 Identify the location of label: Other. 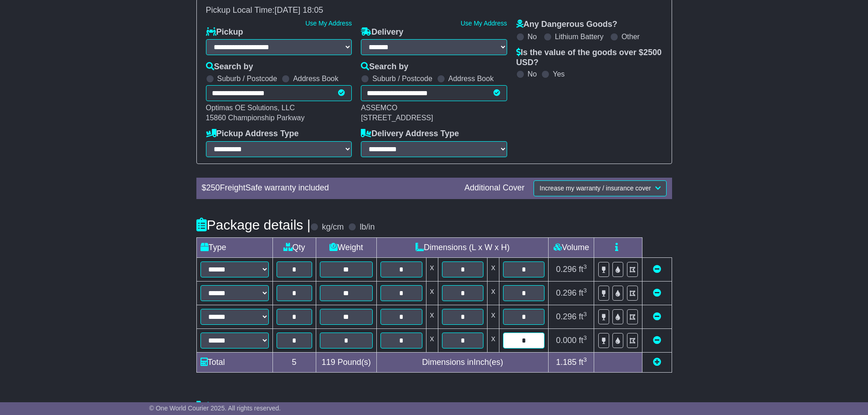
(630, 36).